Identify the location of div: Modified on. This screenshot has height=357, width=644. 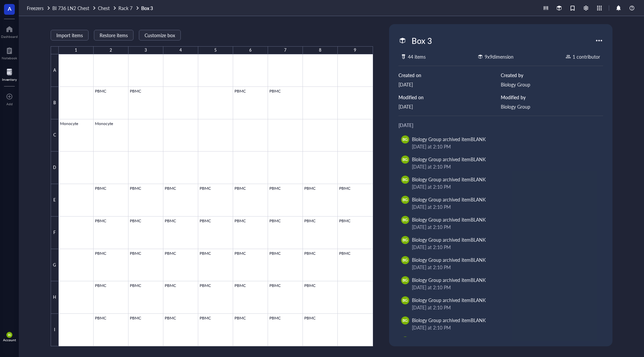
(450, 97).